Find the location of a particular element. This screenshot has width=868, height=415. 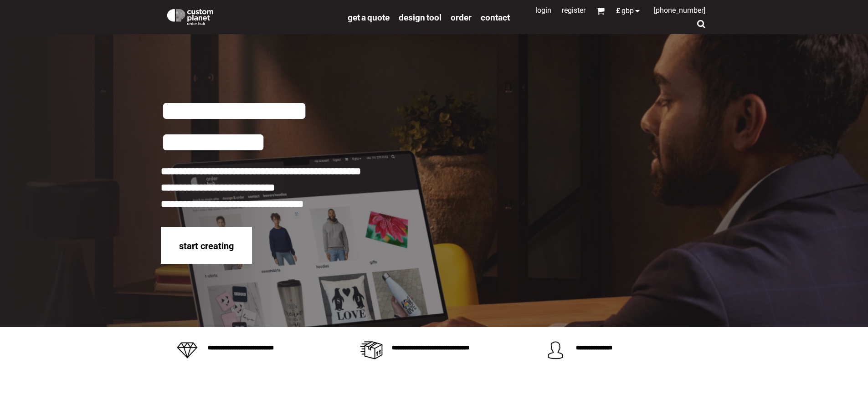

a: Custom Planet is located at coordinates (252, 16).